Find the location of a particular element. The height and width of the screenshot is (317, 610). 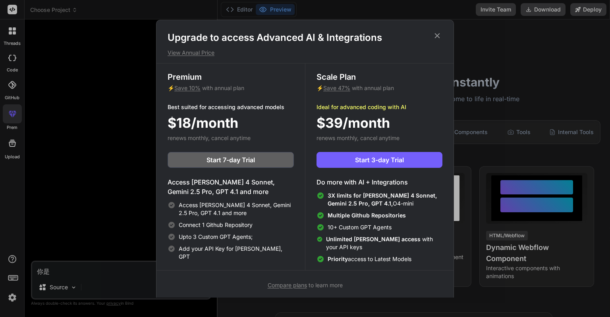

p: View Annual Price is located at coordinates (305, 53).